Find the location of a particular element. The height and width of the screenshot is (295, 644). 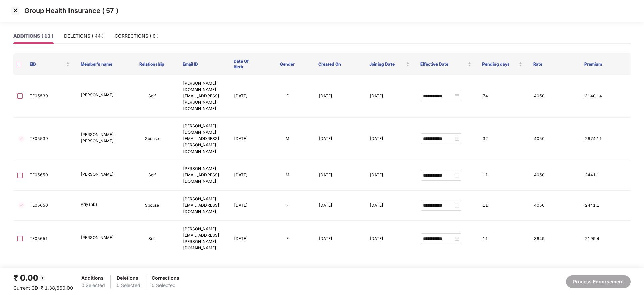

img: svg+xml;base64,PHN2ZyBpZD0iQ3Jvc3MtMzJ4MzIiIHhtbG5zPSJodHRwOi8vd3d3LnczLm9yZy8yMDAwL3N2ZyIgd2lkdG... is located at coordinates (16, 11).